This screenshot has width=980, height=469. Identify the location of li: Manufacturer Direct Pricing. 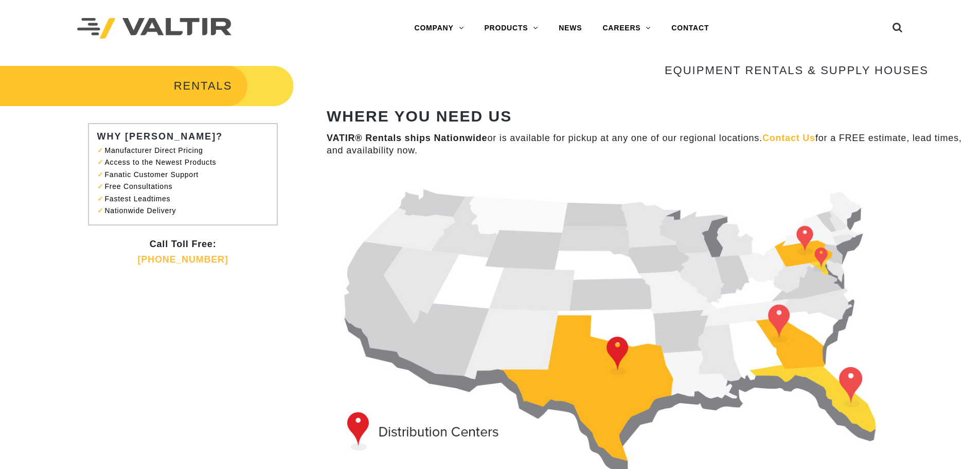
(185, 150).